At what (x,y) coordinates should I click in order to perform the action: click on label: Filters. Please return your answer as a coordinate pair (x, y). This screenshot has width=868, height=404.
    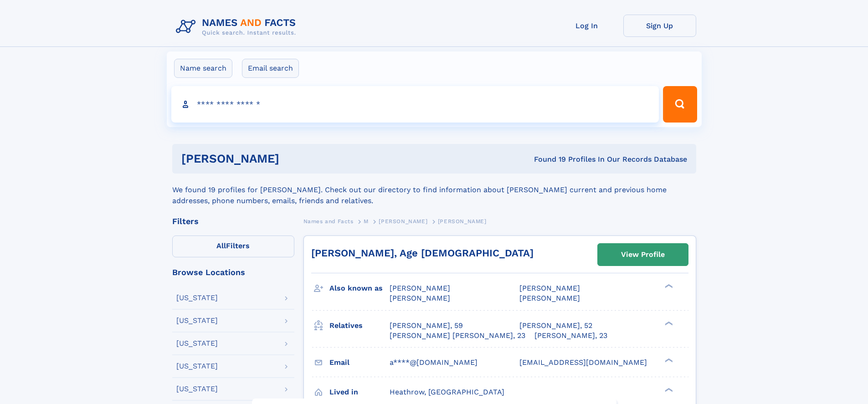
    Looking at the image, I should click on (234, 247).